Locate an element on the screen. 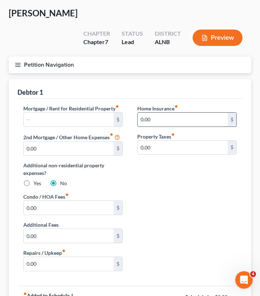  label: Property Taxes is located at coordinates (156, 136).